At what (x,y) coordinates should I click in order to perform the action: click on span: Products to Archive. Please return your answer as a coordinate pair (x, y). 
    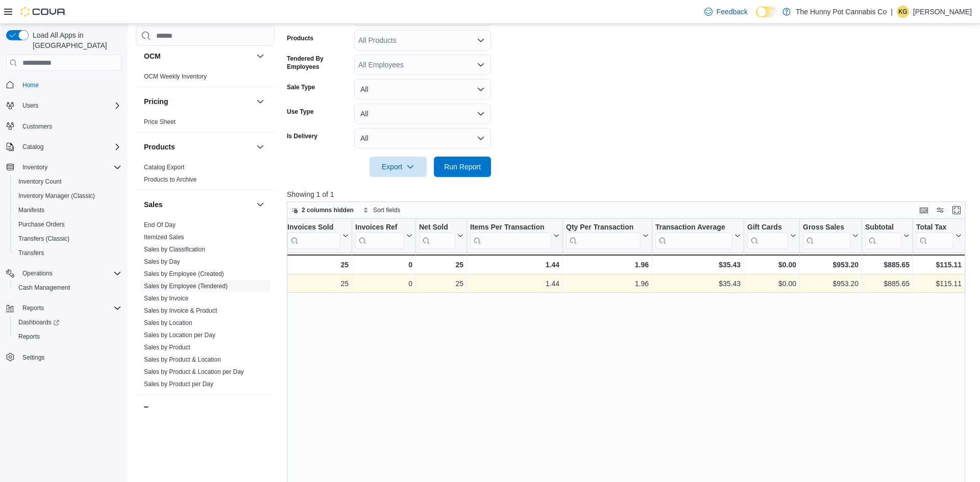
    Looking at the image, I should click on (170, 180).